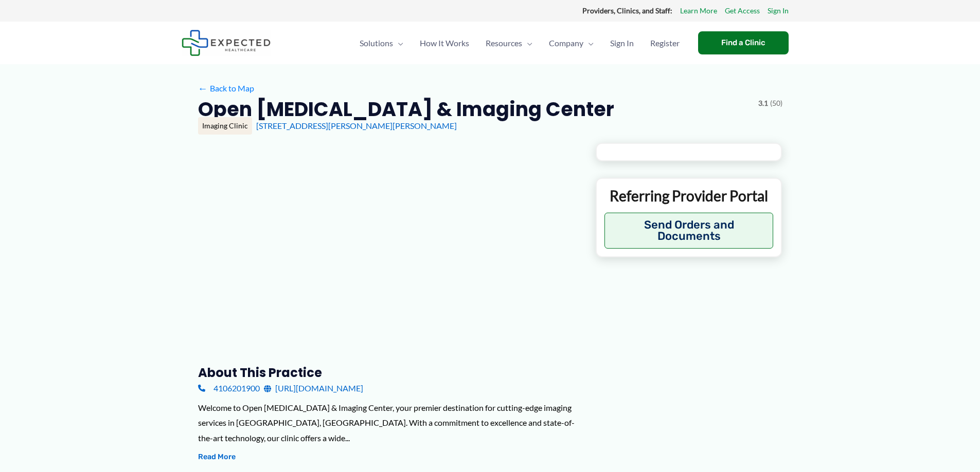  What do you see at coordinates (509, 43) in the screenshot?
I see `a: ResourcesMenu Toggle` at bounding box center [509, 43].